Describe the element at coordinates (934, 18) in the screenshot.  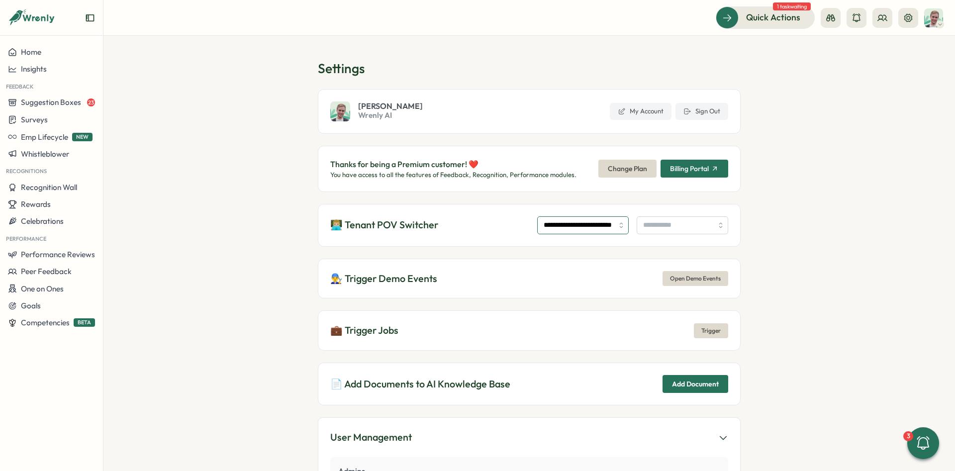
I see `button: Matt Brooks` at that location.